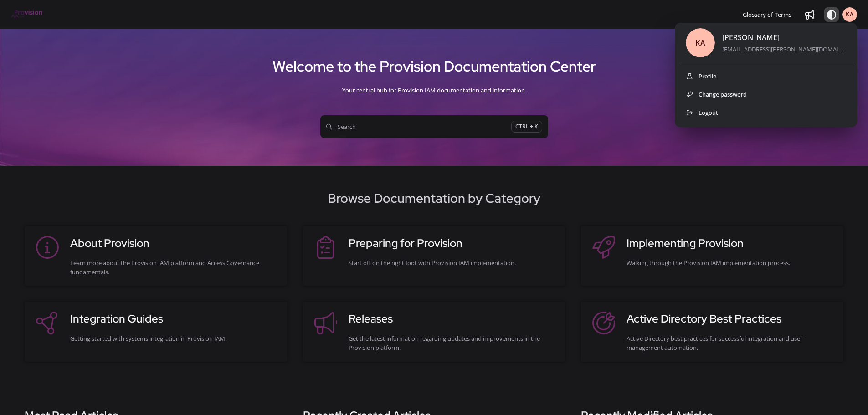  What do you see at coordinates (832, 15) in the screenshot?
I see `button: Theme options` at bounding box center [832, 15].